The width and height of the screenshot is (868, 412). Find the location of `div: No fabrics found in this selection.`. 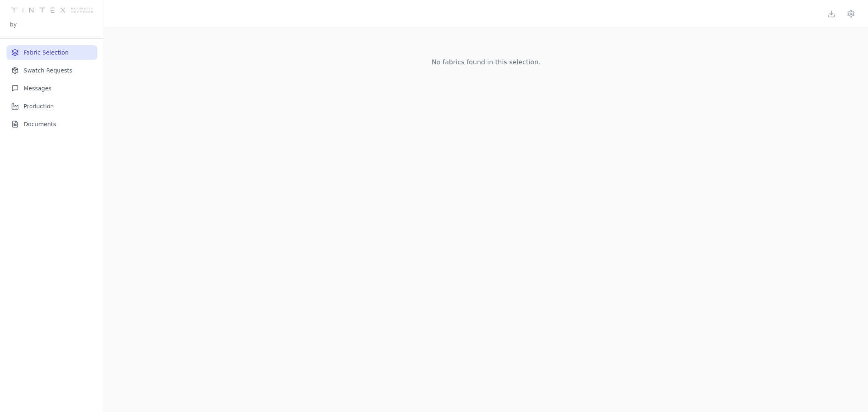

div: No fabrics found in this selection. is located at coordinates (486, 62).